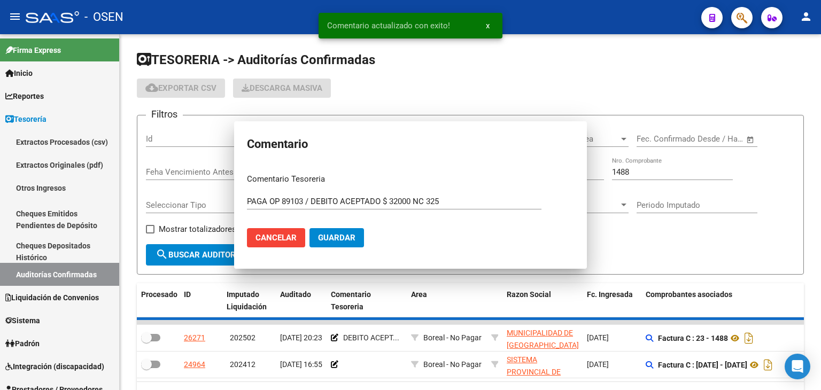  I want to click on div: Open Intercom Messenger, so click(797, 367).